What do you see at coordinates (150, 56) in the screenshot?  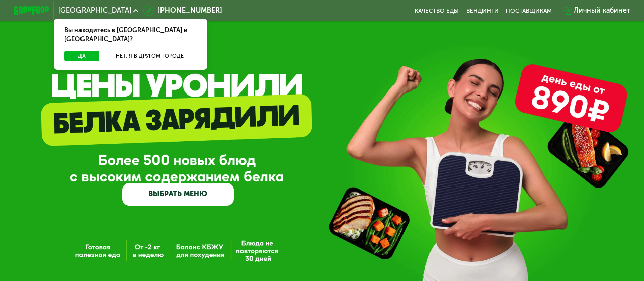 I see `button: Нет, я в другом городе` at bounding box center [150, 56].